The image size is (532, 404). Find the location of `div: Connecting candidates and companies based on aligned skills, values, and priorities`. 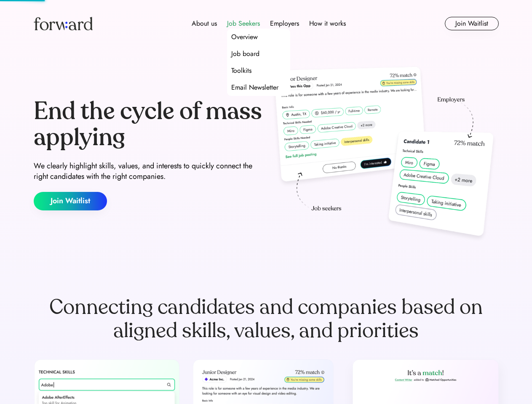

div: Connecting candidates and companies based on aligned skills, values, and priorities is located at coordinates (266, 318).